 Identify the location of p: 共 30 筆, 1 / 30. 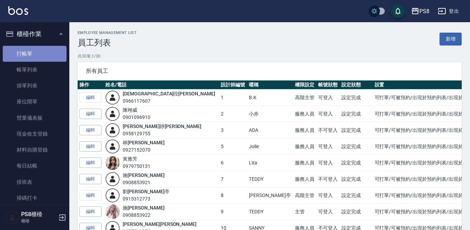
(270, 56).